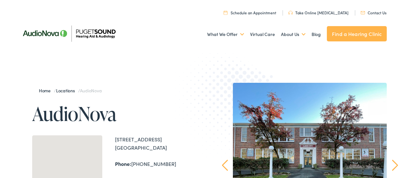  What do you see at coordinates (395, 165) in the screenshot?
I see `a: Next` at bounding box center [395, 165].